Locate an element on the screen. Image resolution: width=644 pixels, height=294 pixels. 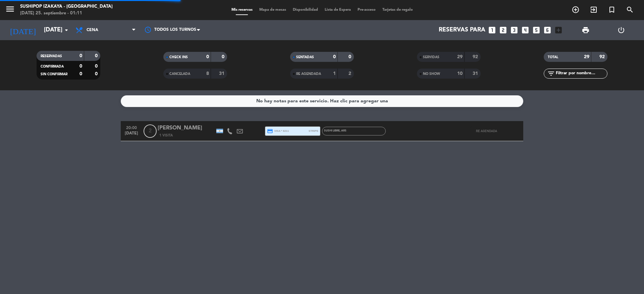
span: Pre-acceso is located at coordinates (366, 10).